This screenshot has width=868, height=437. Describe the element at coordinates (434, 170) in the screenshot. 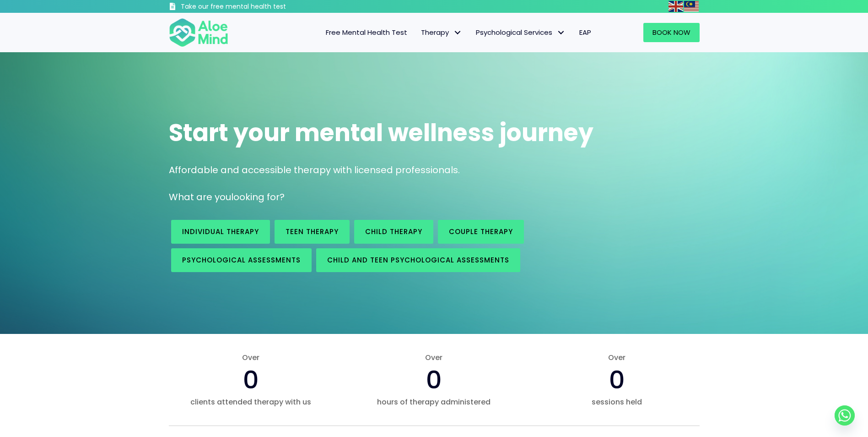

I see `p: Affordable and accessible therapy with licensed professionals.` at that location.